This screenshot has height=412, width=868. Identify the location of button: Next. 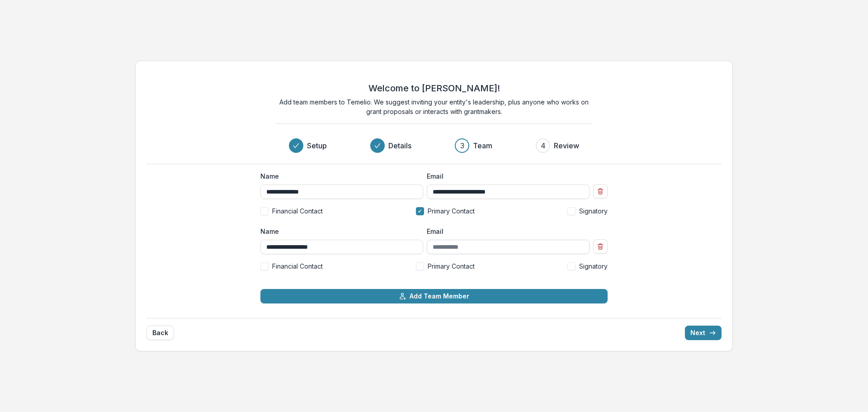
(703, 332).